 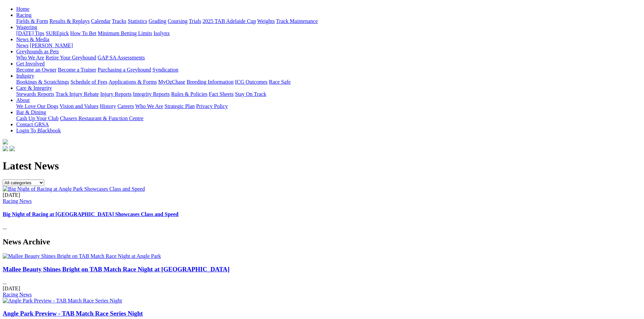 What do you see at coordinates (35, 94) in the screenshot?
I see `a: Stewards Reports` at bounding box center [35, 94].